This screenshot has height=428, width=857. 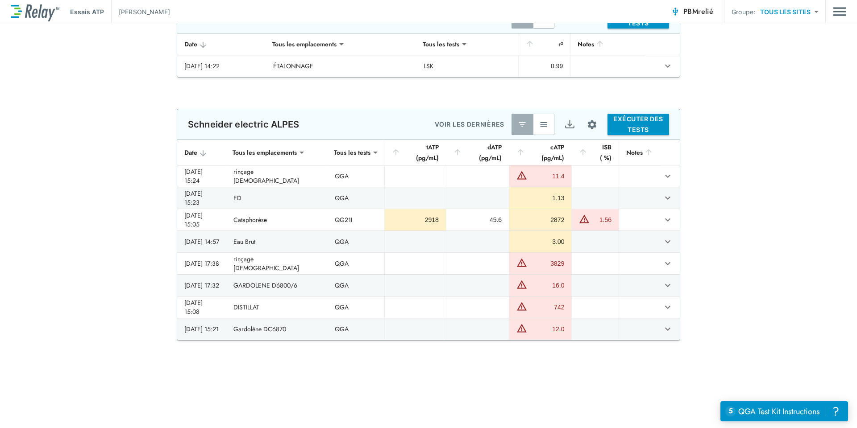 What do you see at coordinates (277, 286) in the screenshot?
I see `td: GARDOLENE D6800/6` at bounding box center [277, 286].